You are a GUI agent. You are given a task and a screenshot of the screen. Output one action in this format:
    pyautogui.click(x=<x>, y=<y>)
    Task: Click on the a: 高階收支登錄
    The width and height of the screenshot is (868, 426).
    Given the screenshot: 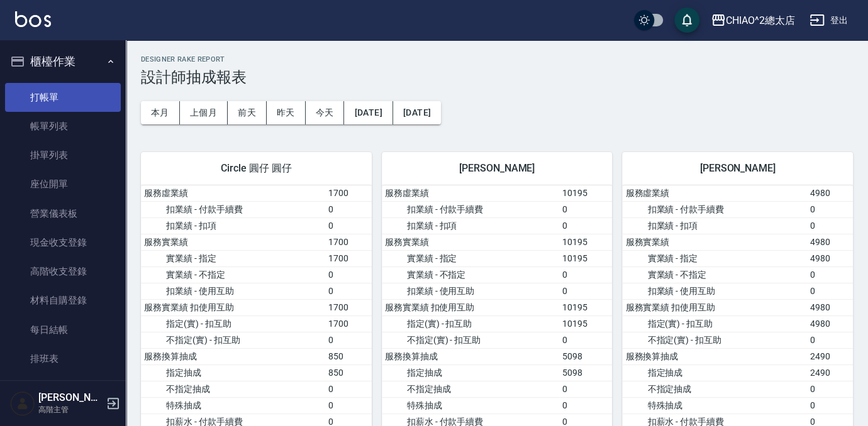 What is the action you would take?
    pyautogui.click(x=63, y=271)
    